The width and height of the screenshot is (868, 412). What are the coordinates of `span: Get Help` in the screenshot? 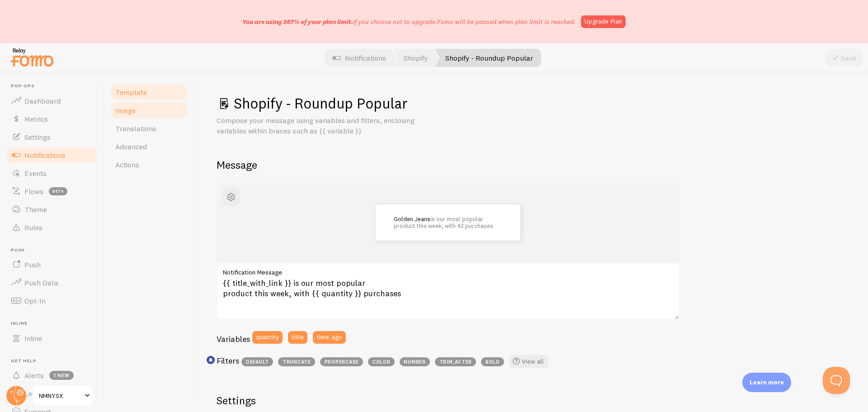 It's located at (54, 360).